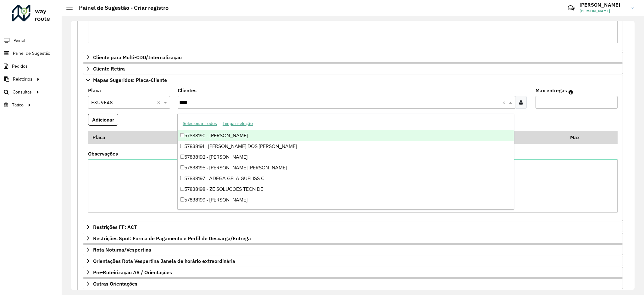  What do you see at coordinates (164, 261) in the screenshot?
I see `span: Orientações Rota Vespertina Janela de horário extraordinária` at bounding box center [164, 261].